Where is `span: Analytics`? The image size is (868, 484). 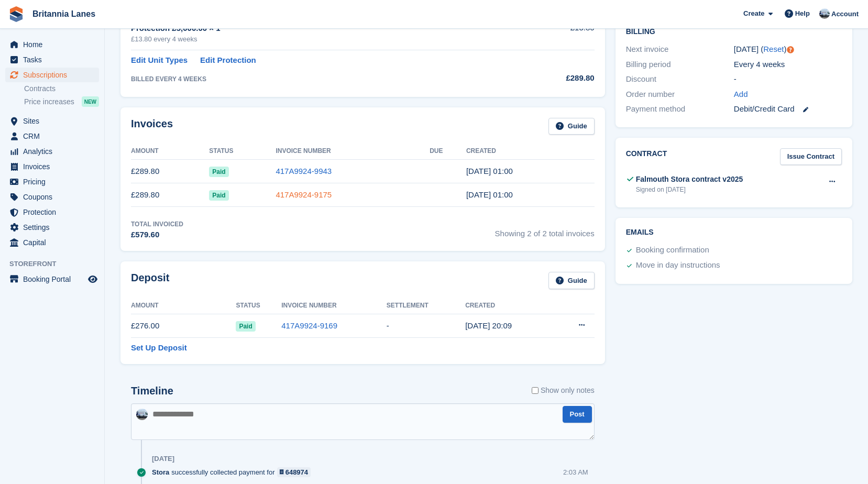
span: Analytics is located at coordinates (55, 151).